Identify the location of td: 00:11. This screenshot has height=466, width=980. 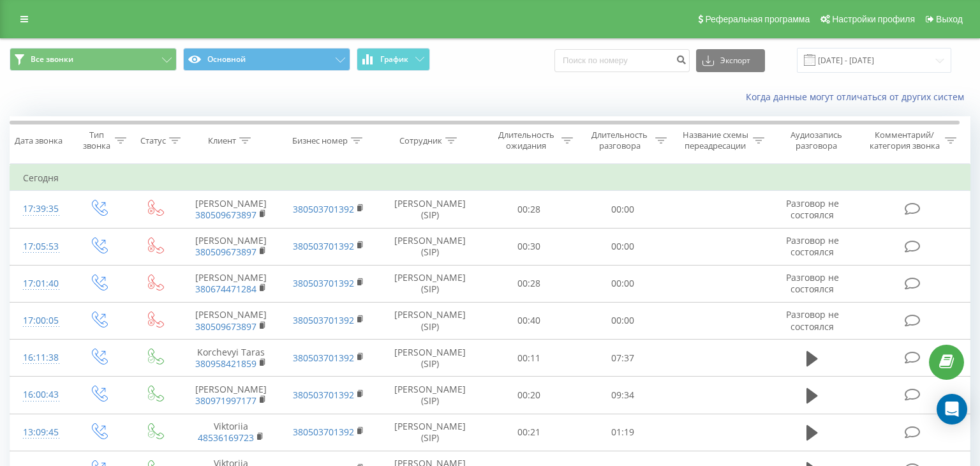
(529, 358).